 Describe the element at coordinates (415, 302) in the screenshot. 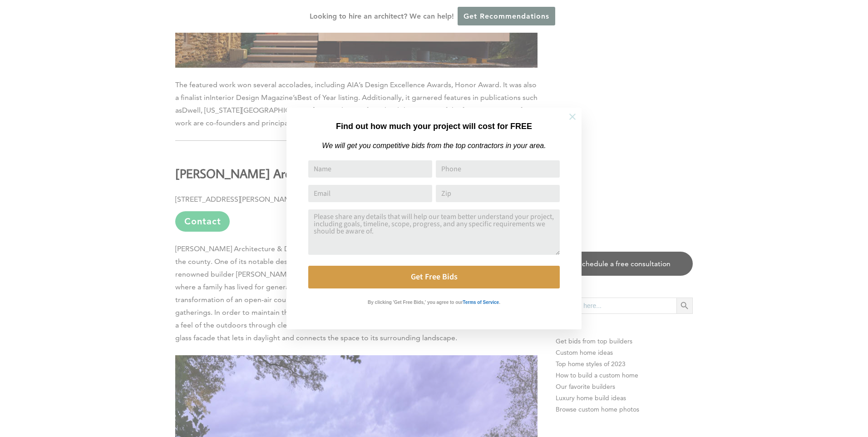

I see `strong: By clicking 'Get Free Bids,' you agree to our` at that location.